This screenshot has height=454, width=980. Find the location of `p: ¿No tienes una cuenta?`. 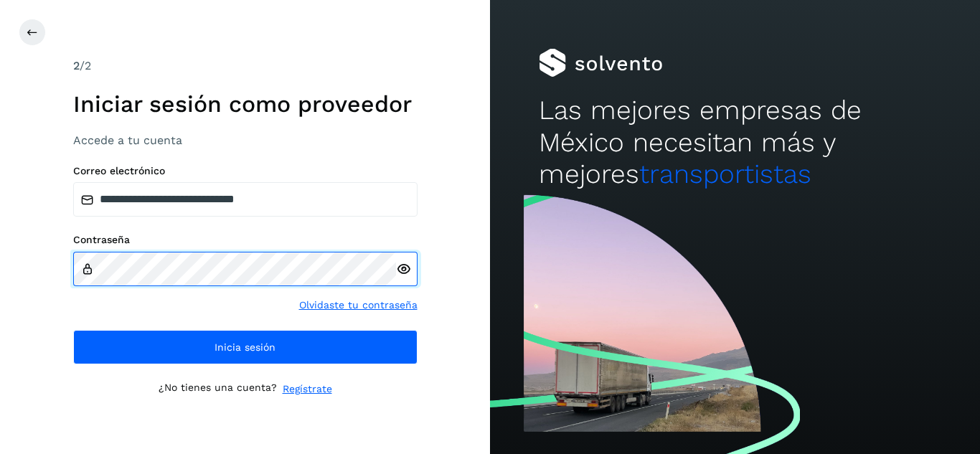

p: ¿No tienes una cuenta? is located at coordinates (218, 389).